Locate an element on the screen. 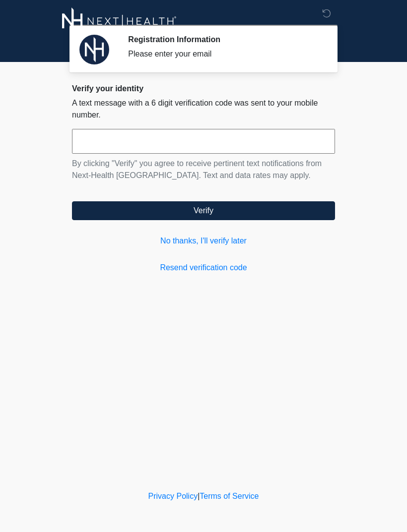  h2: Verify your identity is located at coordinates (204, 88).